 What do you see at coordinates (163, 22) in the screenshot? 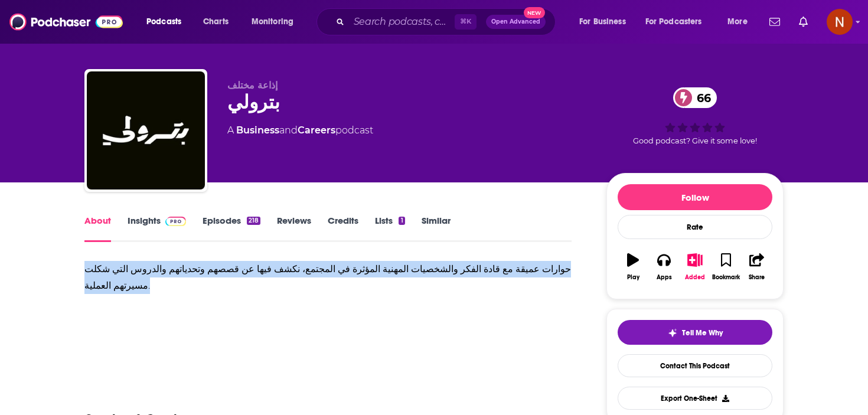
I see `span: Podcasts` at bounding box center [163, 22].